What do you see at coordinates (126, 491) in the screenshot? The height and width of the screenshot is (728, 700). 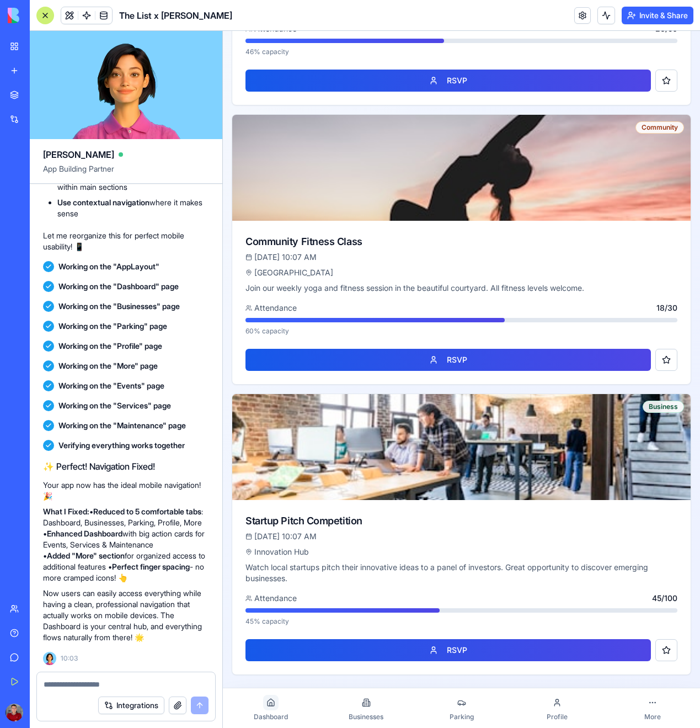 I see `p: Your app now has the ideal mobile navigation! 🎉` at bounding box center [126, 491].